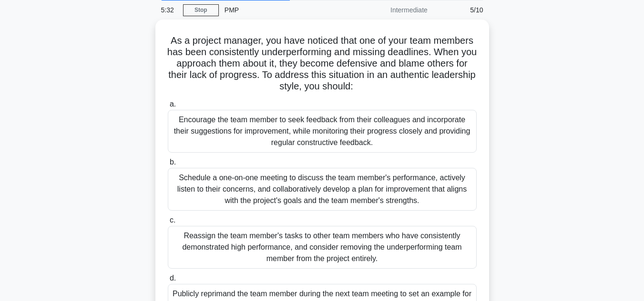 The height and width of the screenshot is (301, 644). I want to click on span: c., so click(172, 220).